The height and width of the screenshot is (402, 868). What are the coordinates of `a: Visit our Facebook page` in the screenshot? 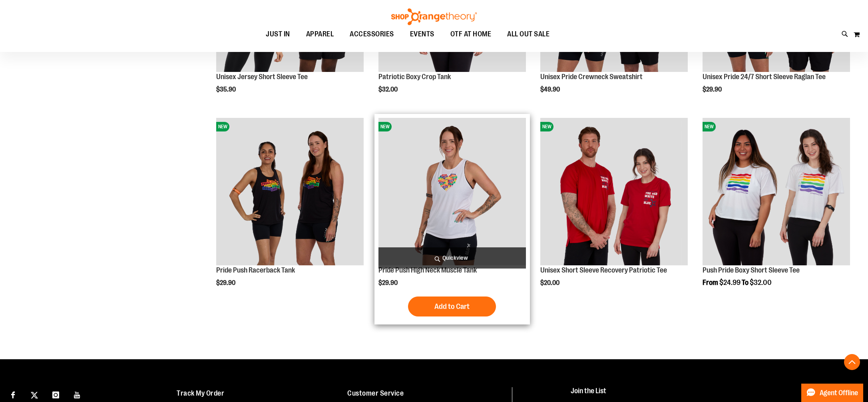 It's located at (13, 394).